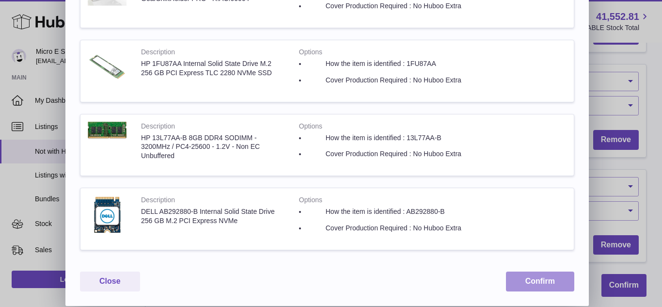  I want to click on button: Confirm, so click(540, 281).